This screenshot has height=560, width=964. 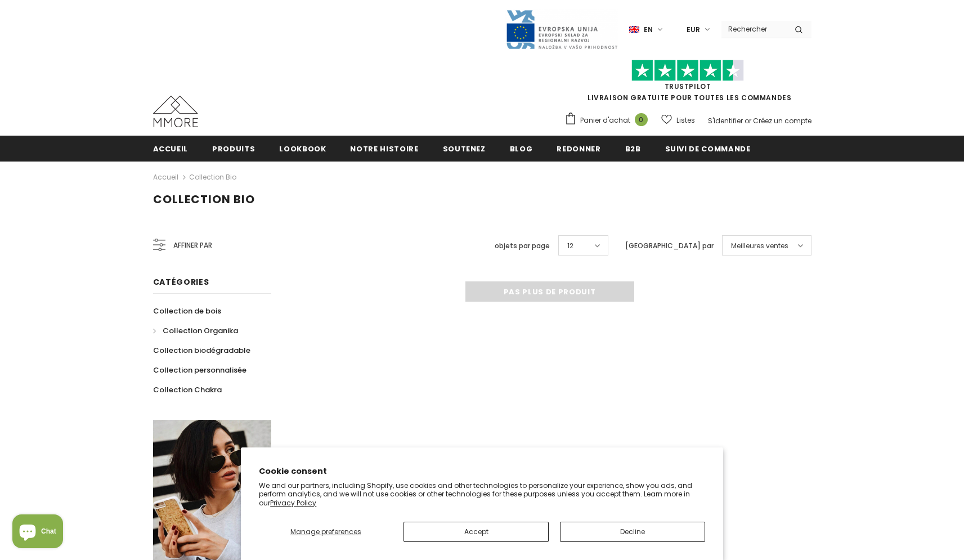 What do you see at coordinates (641, 120) in the screenshot?
I see `span: 0` at bounding box center [641, 120].